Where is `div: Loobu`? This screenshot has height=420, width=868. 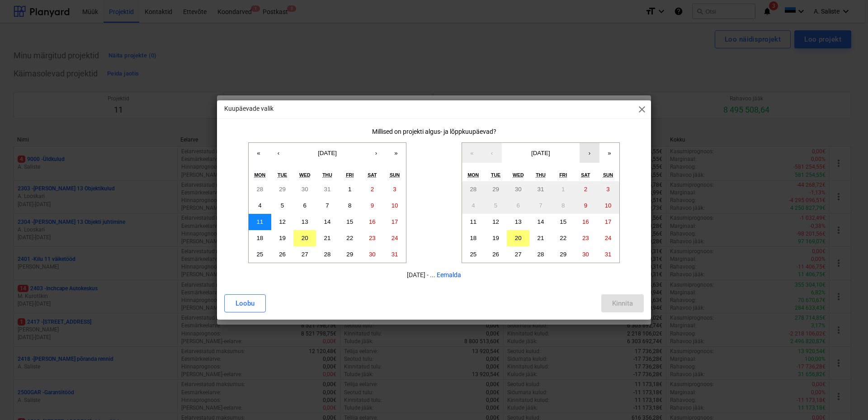 div: Loobu is located at coordinates (245, 303).